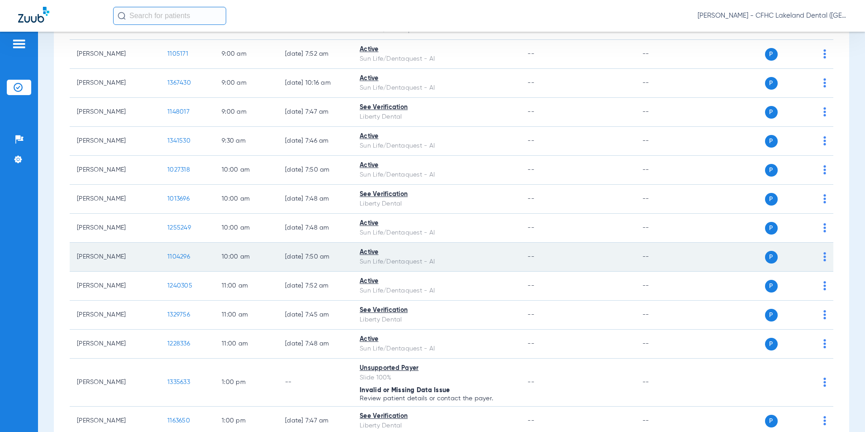 This screenshot has width=865, height=432. I want to click on span: 1341530, so click(179, 141).